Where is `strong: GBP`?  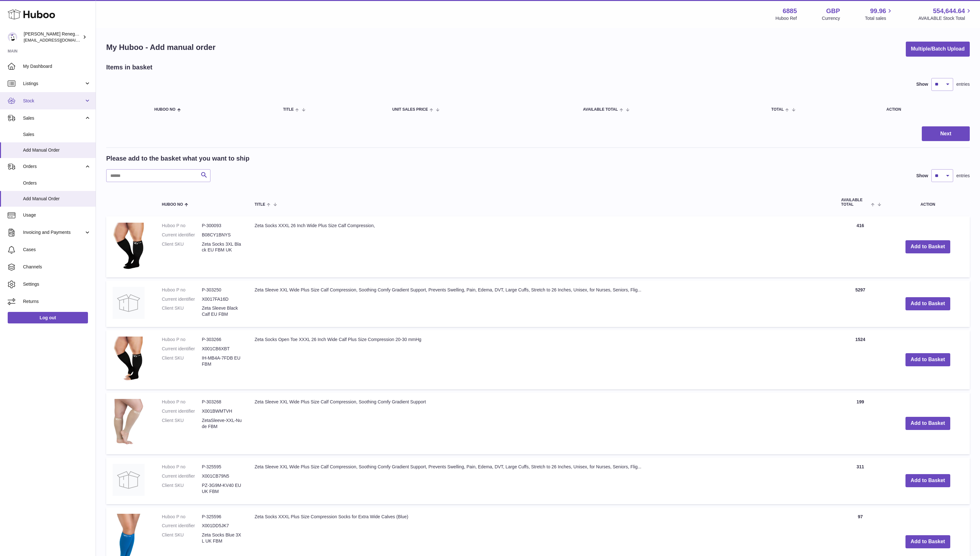 strong: GBP is located at coordinates (833, 11).